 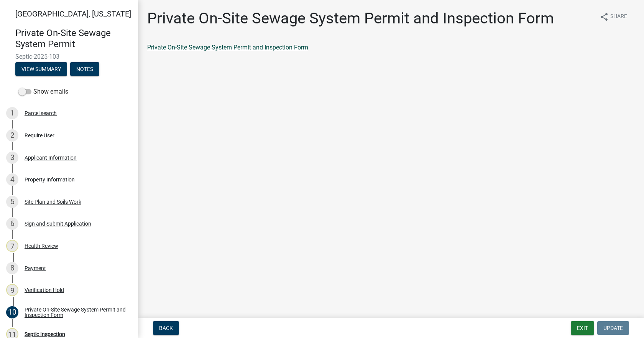 I want to click on div: Septic Inspection, so click(x=45, y=334).